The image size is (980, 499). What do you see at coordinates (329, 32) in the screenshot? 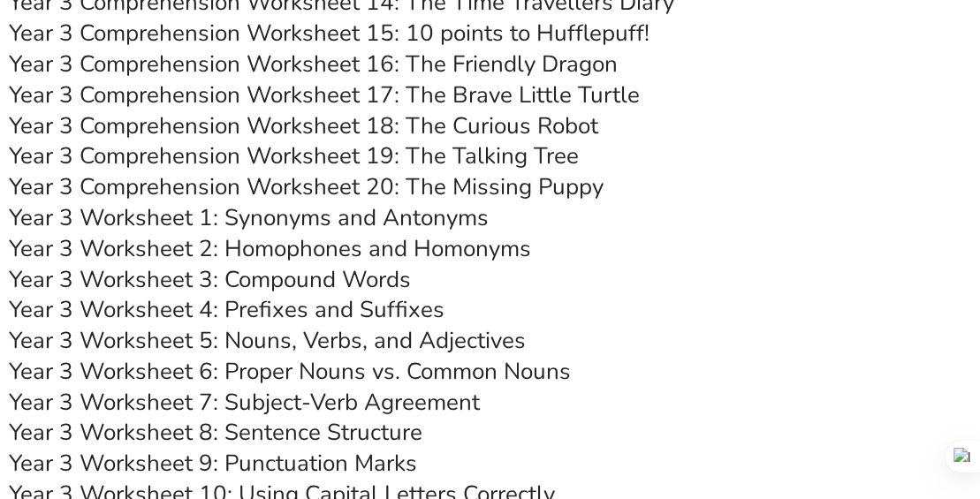
I see `a: Year 3 Comprehension Worksheet 15: 10 points to Hufflepuff!` at bounding box center [329, 32].